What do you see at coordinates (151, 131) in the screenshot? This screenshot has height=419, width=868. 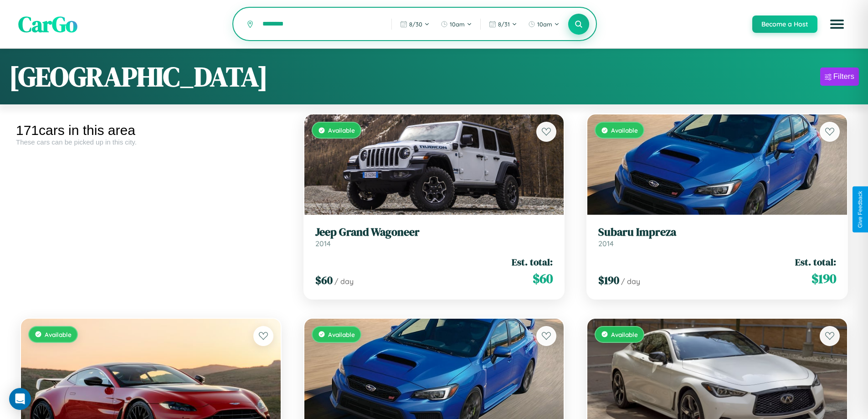 I see `div: 171 cars in this area` at bounding box center [151, 131].